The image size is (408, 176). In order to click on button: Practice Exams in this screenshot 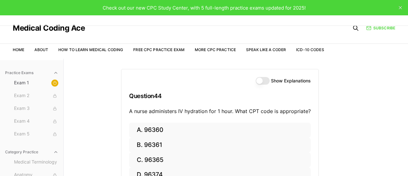, I will do `click(32, 73)`.